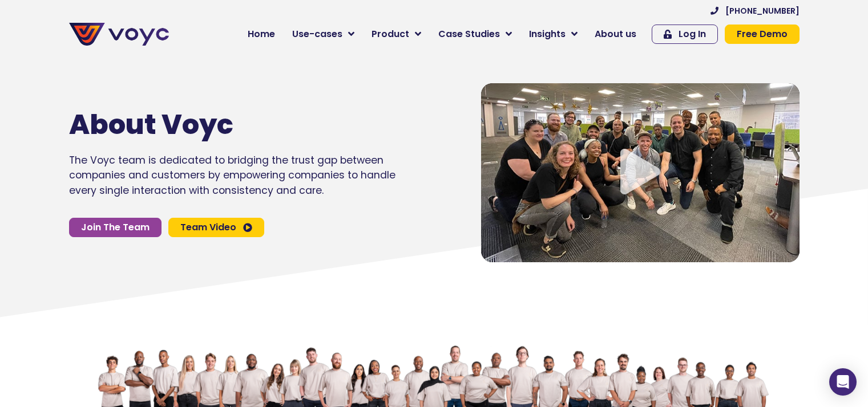 The width and height of the screenshot is (868, 407). I want to click on a: Free Demo, so click(762, 35).